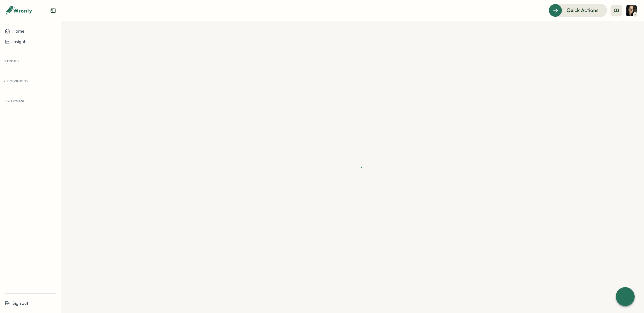 Image resolution: width=644 pixels, height=313 pixels. What do you see at coordinates (20, 41) in the screenshot?
I see `span: Insights` at bounding box center [20, 41].